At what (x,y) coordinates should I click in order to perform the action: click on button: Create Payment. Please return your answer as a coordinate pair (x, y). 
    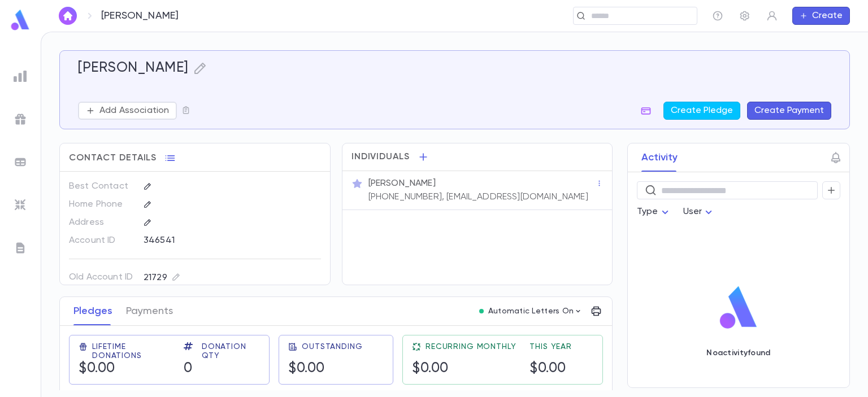
    Looking at the image, I should click on (789, 111).